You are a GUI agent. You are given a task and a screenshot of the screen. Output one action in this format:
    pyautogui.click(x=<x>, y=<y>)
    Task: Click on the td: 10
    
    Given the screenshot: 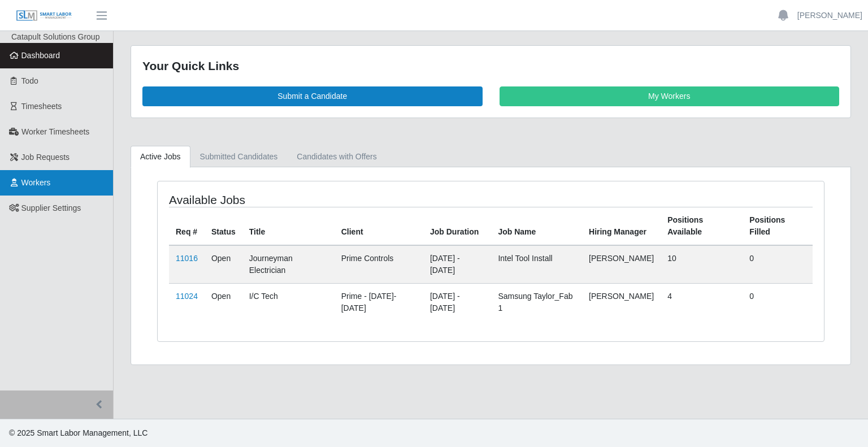 What is the action you would take?
    pyautogui.click(x=701, y=264)
    